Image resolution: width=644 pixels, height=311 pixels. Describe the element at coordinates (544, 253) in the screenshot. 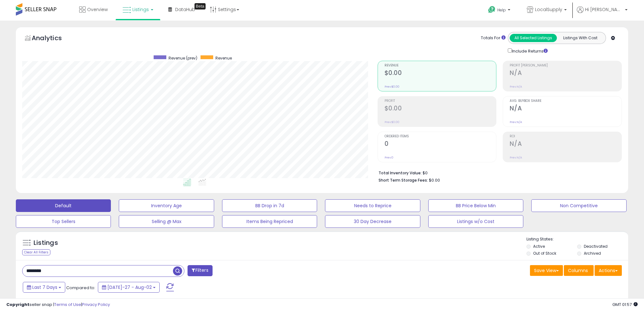

I see `label: Out of Stock` at that location.